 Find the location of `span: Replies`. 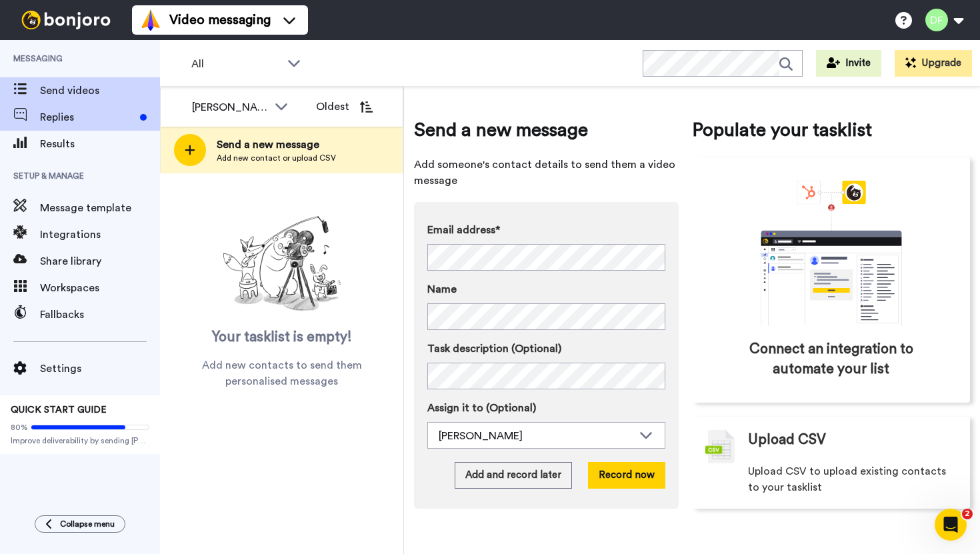

span: Replies is located at coordinates (87, 117).